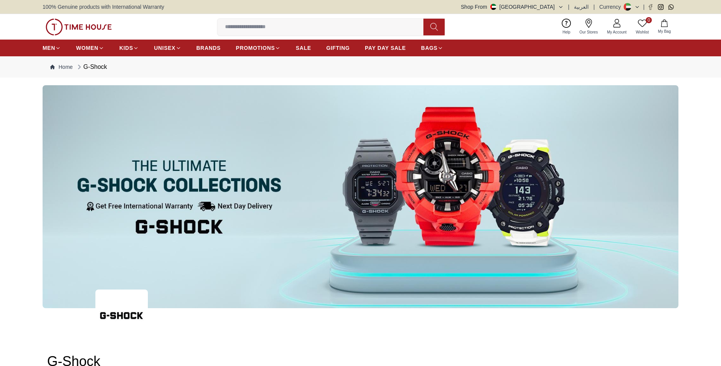  Describe the element at coordinates (581, 7) in the screenshot. I see `span: العربية` at that location.